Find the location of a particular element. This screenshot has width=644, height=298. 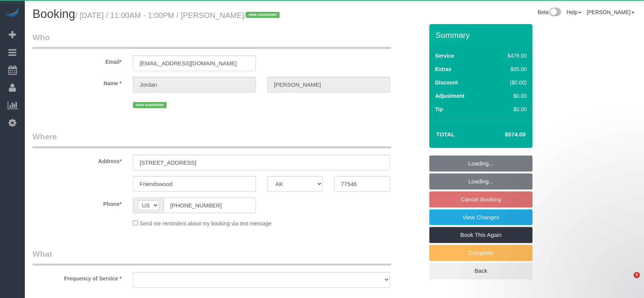

a: View Changes is located at coordinates (481, 217).